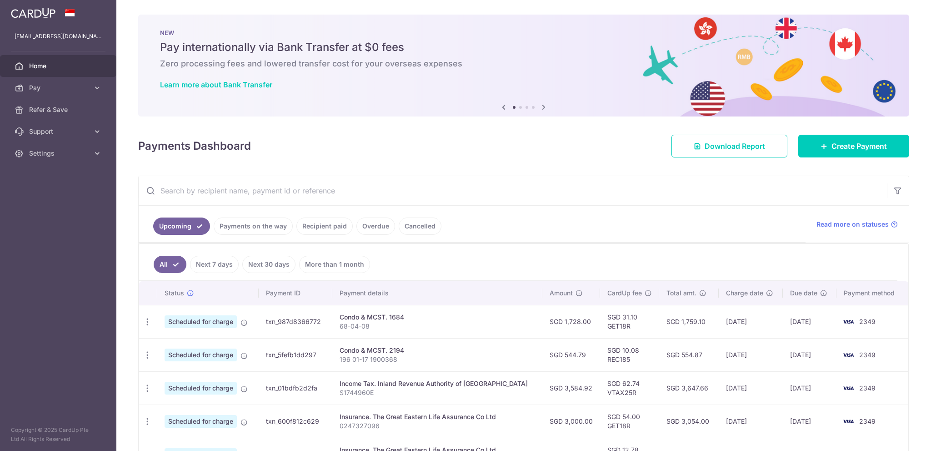 Image resolution: width=931 pixels, height=451 pixels. I want to click on a: Next 30 days, so click(269, 264).